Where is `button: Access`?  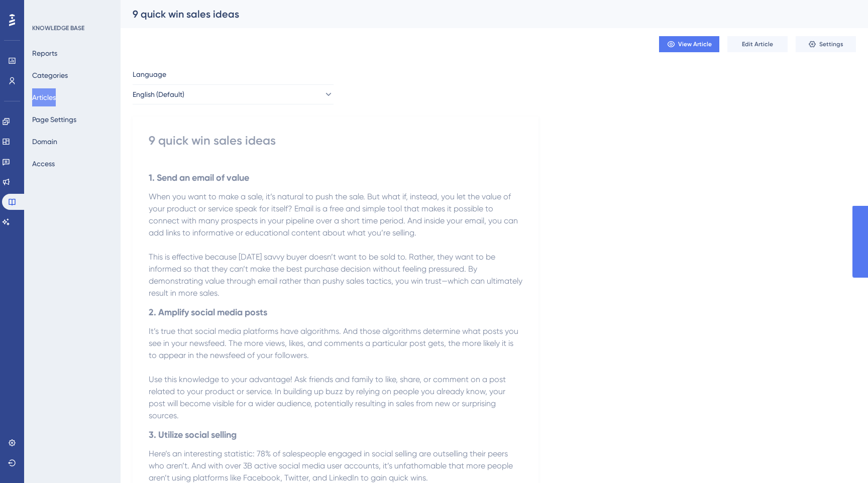
button: Access is located at coordinates (43, 164).